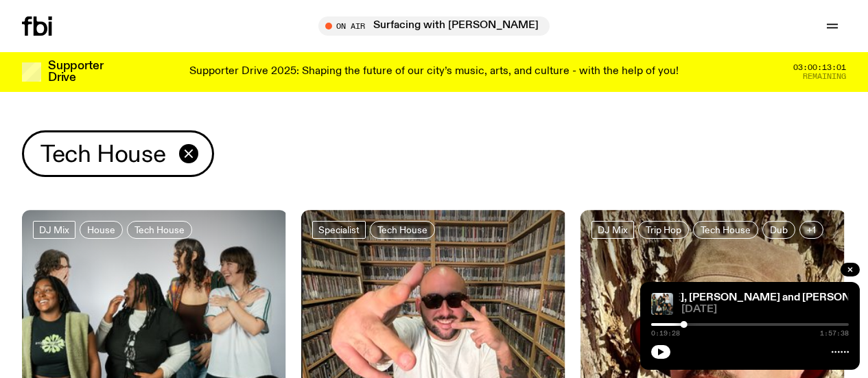 Image resolution: width=868 pixels, height=378 pixels. What do you see at coordinates (823, 76) in the screenshot?
I see `span: Remaining` at bounding box center [823, 76].